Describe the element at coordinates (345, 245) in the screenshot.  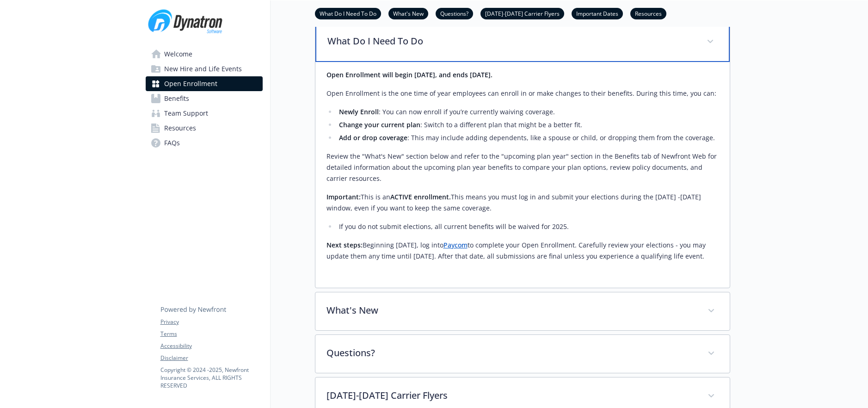
I see `strong: Next steps:` at that location.